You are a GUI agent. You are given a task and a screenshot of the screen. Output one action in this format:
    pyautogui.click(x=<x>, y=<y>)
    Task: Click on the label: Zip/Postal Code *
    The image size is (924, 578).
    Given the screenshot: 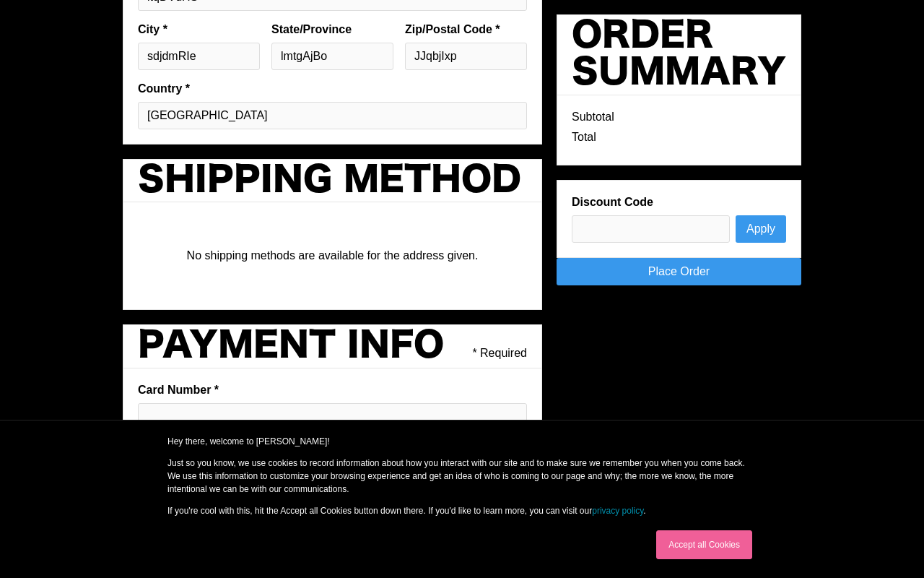 What is the action you would take?
    pyautogui.click(x=466, y=29)
    